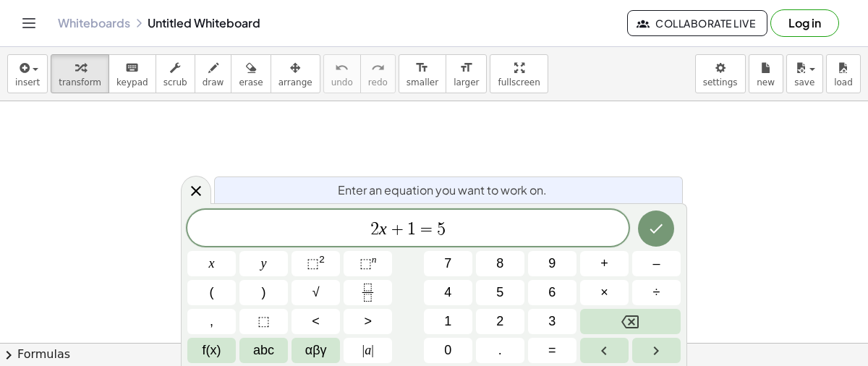 The image size is (868, 366). I want to click on button: Collaborate Live, so click(697, 23).